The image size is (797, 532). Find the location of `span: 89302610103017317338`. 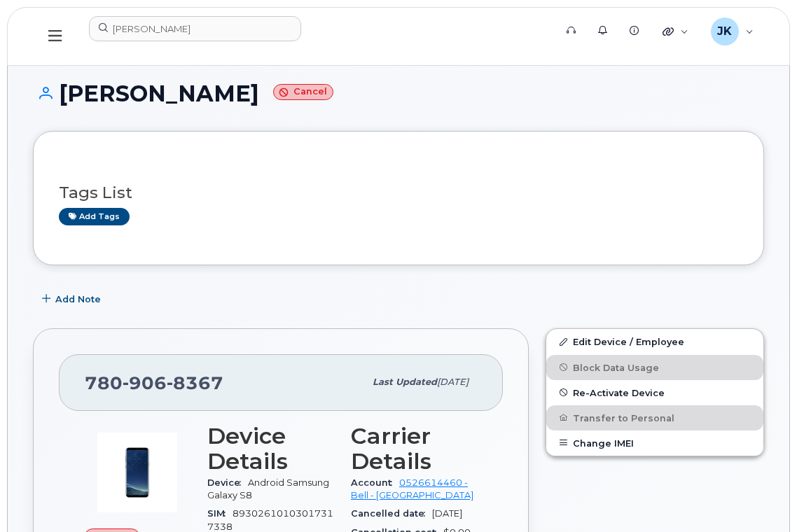

span: 89302610103017317338 is located at coordinates (270, 520).